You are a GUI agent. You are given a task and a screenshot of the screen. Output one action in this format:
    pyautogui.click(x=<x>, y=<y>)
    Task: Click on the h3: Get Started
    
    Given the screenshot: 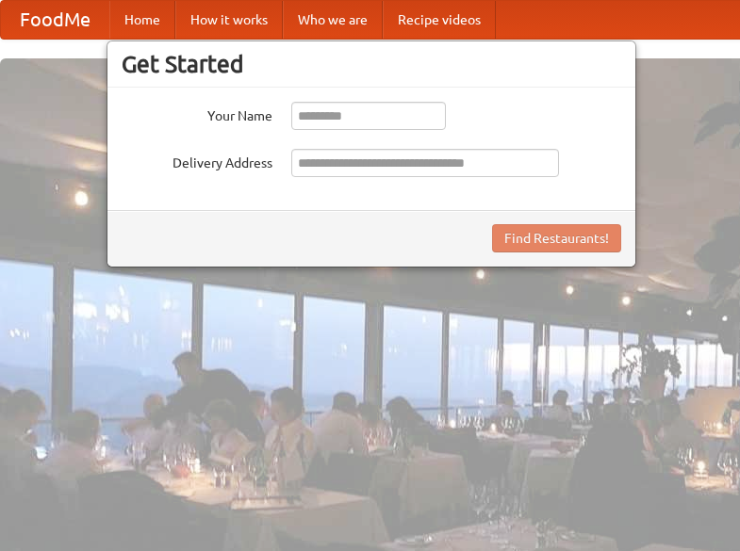 What is the action you would take?
    pyautogui.click(x=371, y=64)
    